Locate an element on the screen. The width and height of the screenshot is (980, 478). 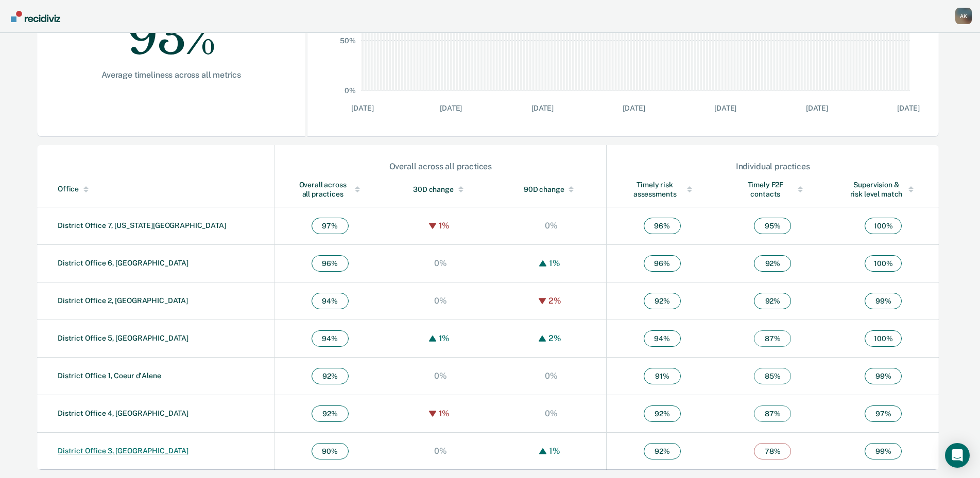
div: 90D change is located at coordinates (551, 189).